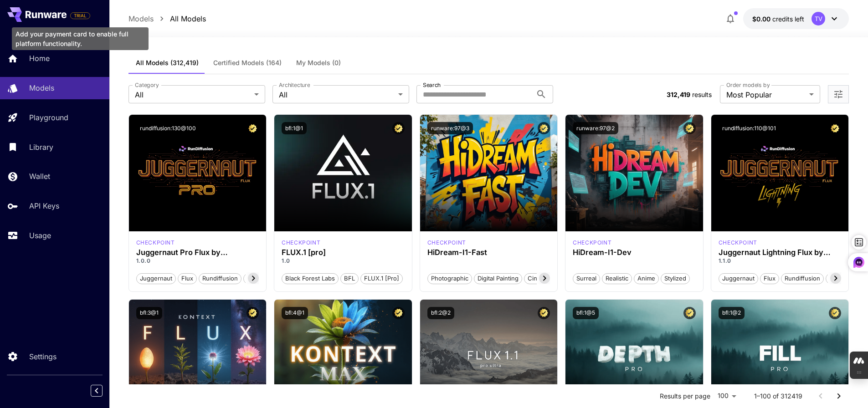  What do you see at coordinates (343, 252) in the screenshot?
I see `div: FLUX.1 [pro]` at bounding box center [343, 252].